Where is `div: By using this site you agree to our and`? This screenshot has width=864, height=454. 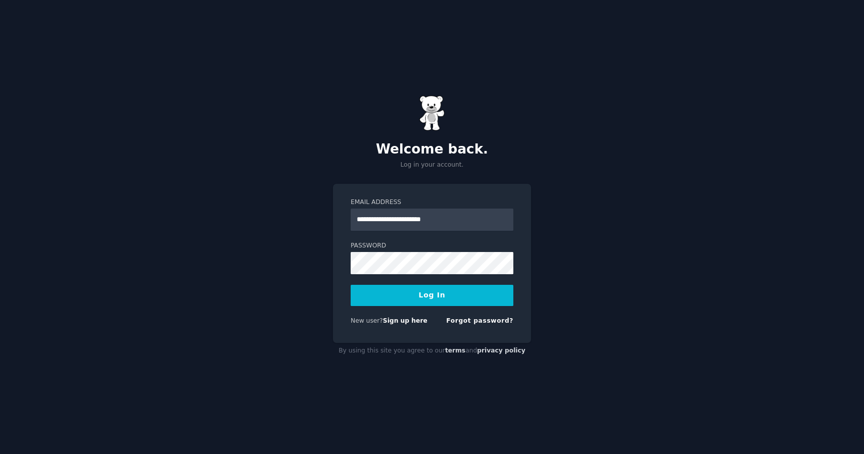 div: By using this site you agree to our and is located at coordinates (432, 351).